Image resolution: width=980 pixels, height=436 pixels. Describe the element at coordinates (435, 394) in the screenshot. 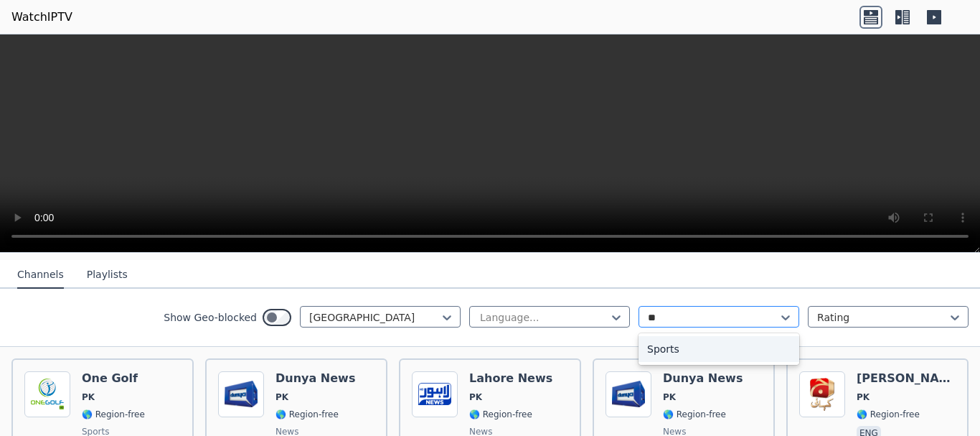

I see `img: Lahore News` at that location.